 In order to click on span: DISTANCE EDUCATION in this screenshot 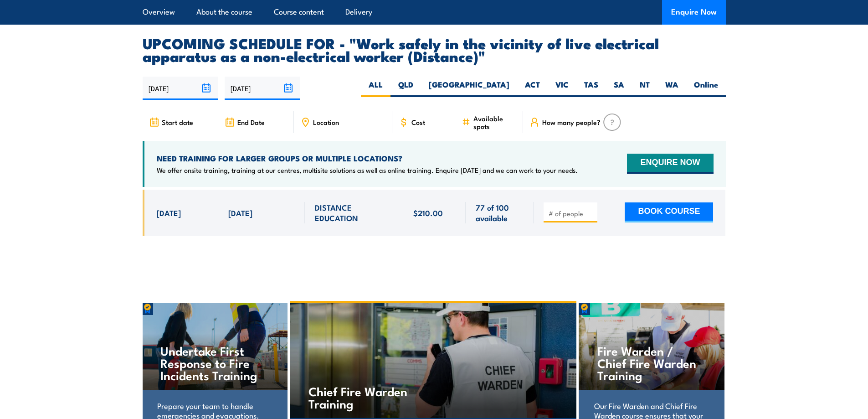, I will do `click(354, 213)`.